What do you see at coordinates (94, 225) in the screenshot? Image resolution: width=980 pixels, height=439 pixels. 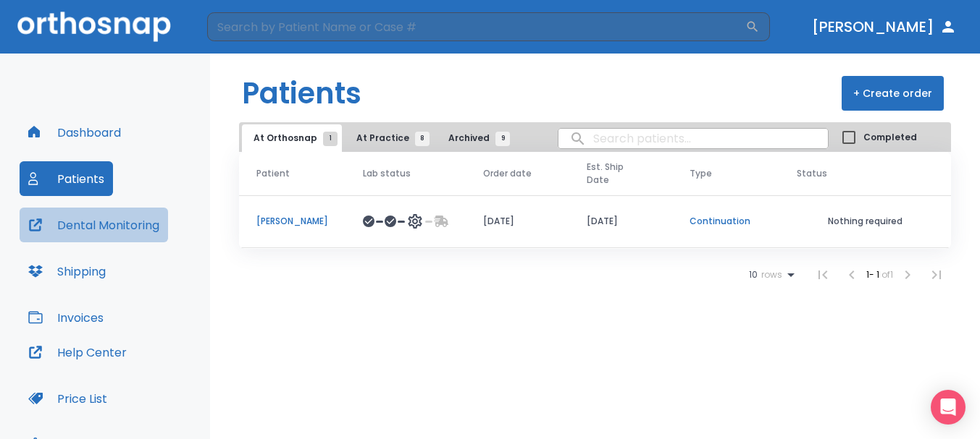 I see `button: Dental Monitoring` at bounding box center [94, 225].